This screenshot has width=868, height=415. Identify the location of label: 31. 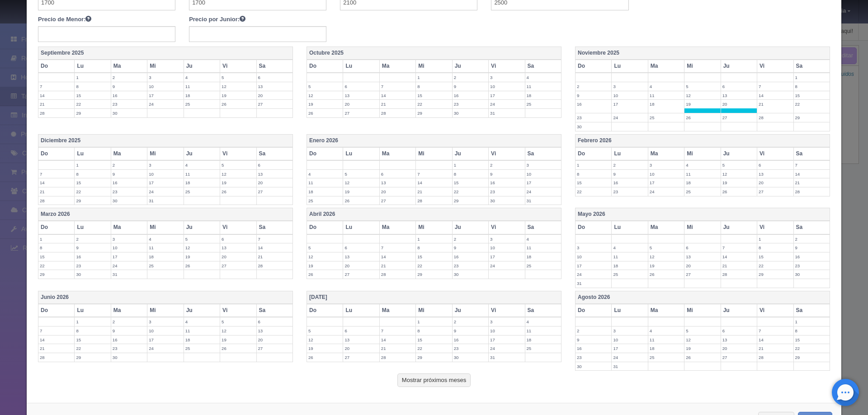
(593, 283).